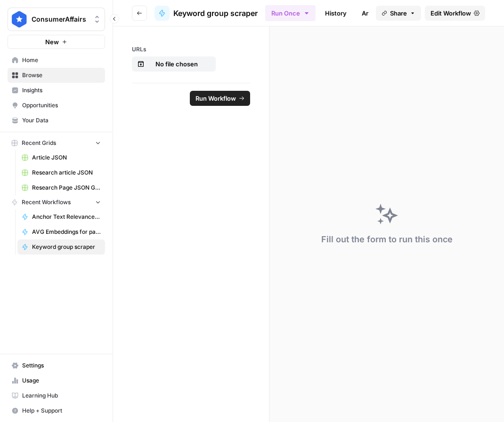 The width and height of the screenshot is (504, 422). Describe the element at coordinates (56, 365) in the screenshot. I see `a: Settings` at that location.